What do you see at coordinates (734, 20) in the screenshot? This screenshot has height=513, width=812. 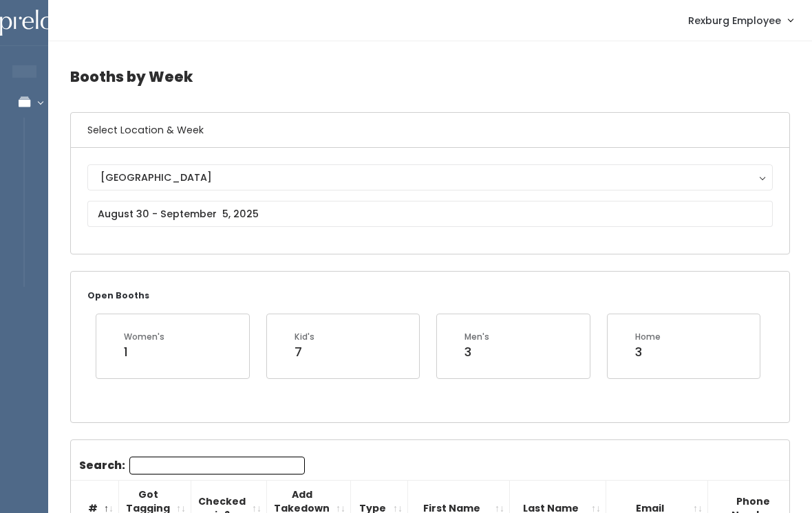 I see `span: Rexburg Employee` at bounding box center [734, 20].